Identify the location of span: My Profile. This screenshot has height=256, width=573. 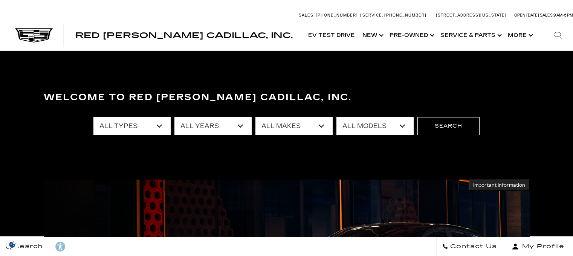
(542, 247).